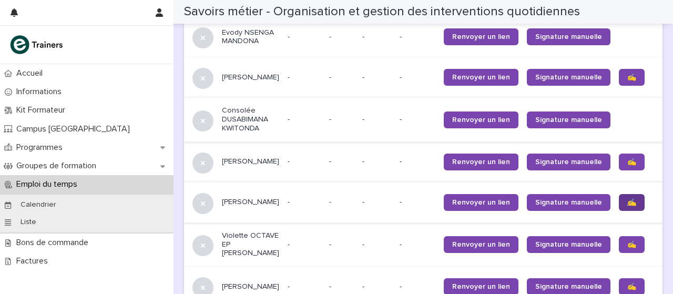  What do you see at coordinates (38, 205) in the screenshot?
I see `font: Calendrier` at bounding box center [38, 205].